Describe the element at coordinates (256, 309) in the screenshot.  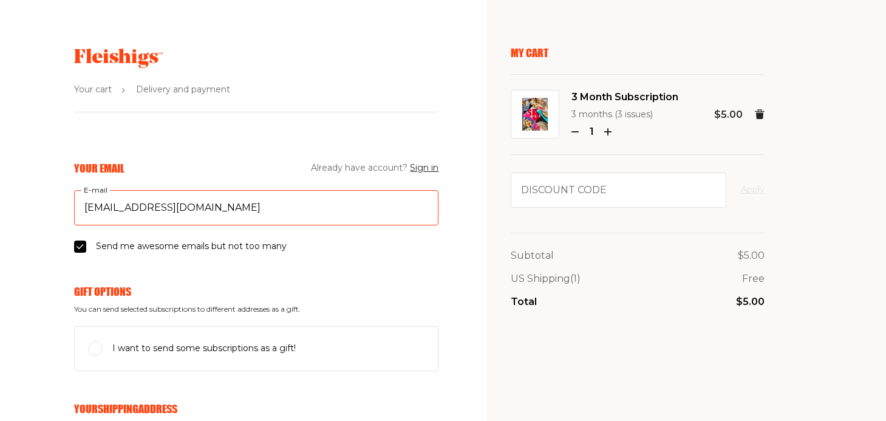
I see `span: You can send selected subscriptions to different addresses as a gift.` at that location.